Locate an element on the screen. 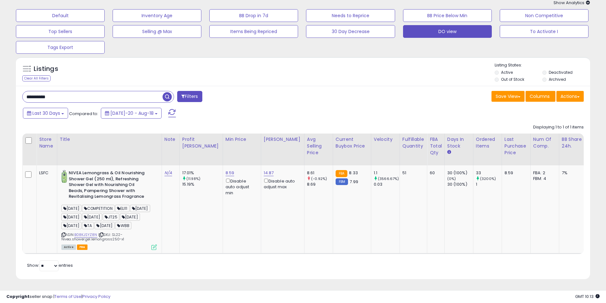 The height and width of the screenshot is (303, 606). div: 8.59 is located at coordinates (515, 173).